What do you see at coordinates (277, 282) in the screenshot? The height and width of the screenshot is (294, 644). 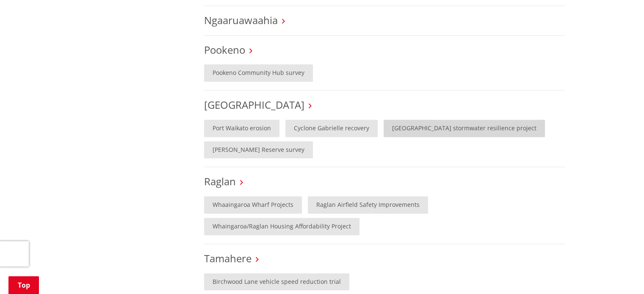 I see `a: Birchwood Lane vehicle speed reduction trial` at bounding box center [277, 282].